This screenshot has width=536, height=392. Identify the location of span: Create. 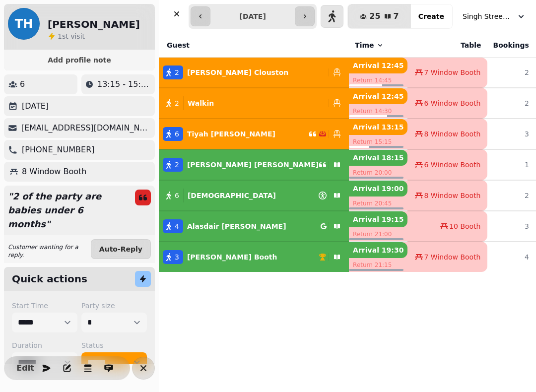
(431, 17).